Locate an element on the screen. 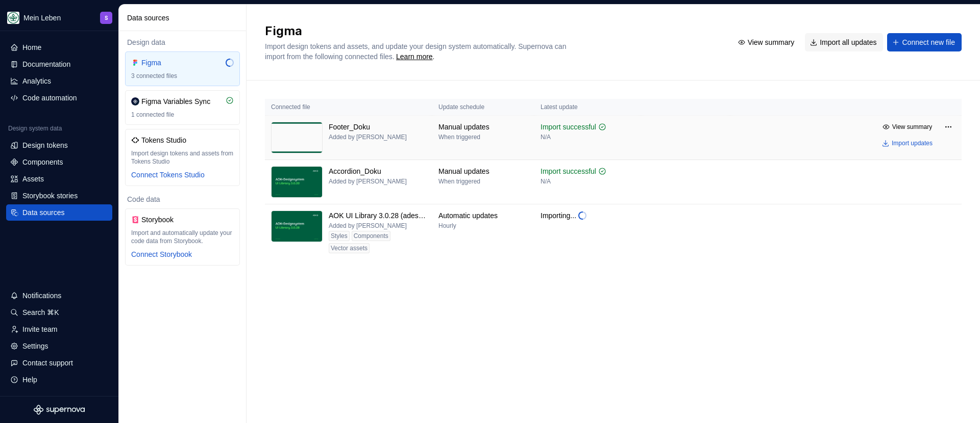 The image size is (980, 423). button: Connect new file is located at coordinates (924, 43).